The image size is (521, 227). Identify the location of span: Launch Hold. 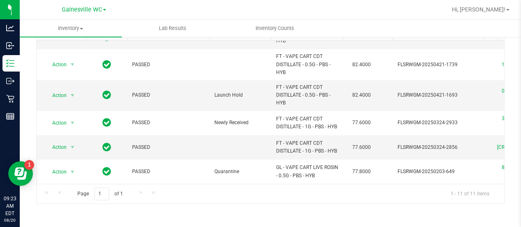
(240, 95).